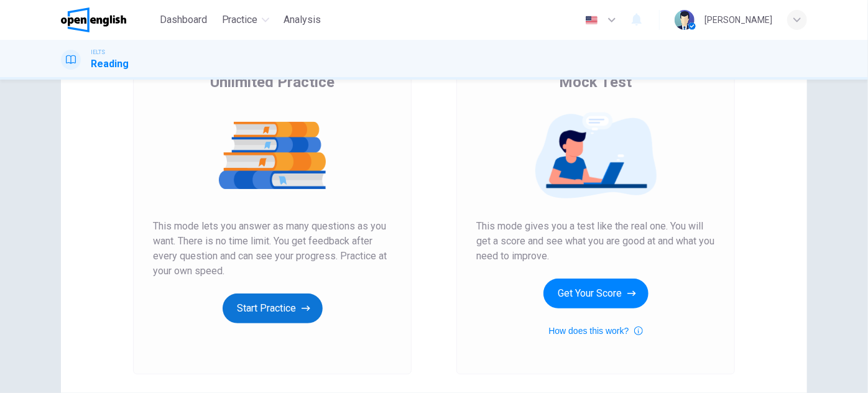 Image resolution: width=868 pixels, height=393 pixels. I want to click on span: Mock Test, so click(596, 82).